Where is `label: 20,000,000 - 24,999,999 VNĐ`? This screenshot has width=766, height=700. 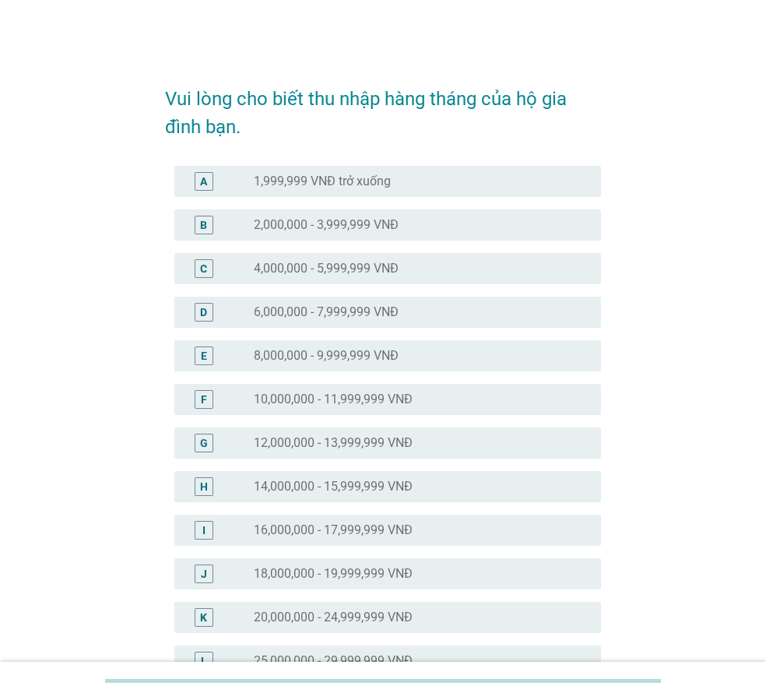
label: 20,000,000 - 24,999,999 VNĐ is located at coordinates (333, 618).